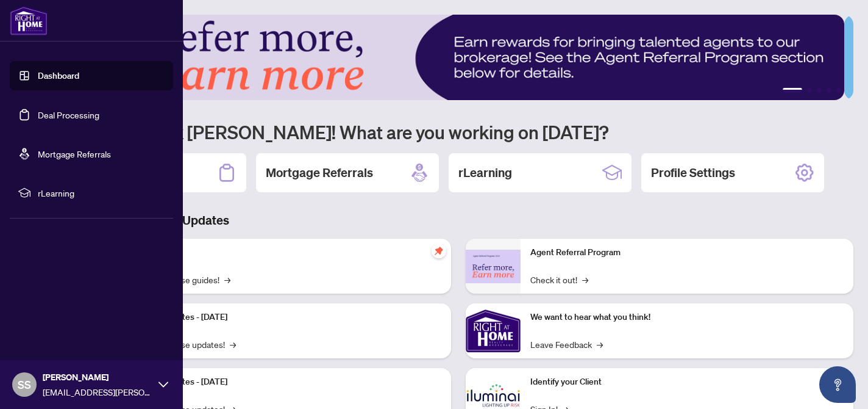  I want to click on button: 1, so click(793, 90).